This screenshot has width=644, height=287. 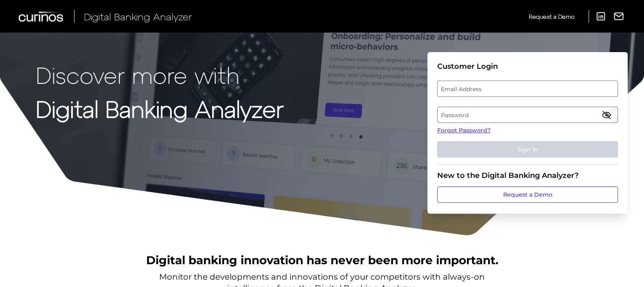 What do you see at coordinates (322, 260) in the screenshot?
I see `h2: Digital banking innovation has never been more important.` at bounding box center [322, 260].